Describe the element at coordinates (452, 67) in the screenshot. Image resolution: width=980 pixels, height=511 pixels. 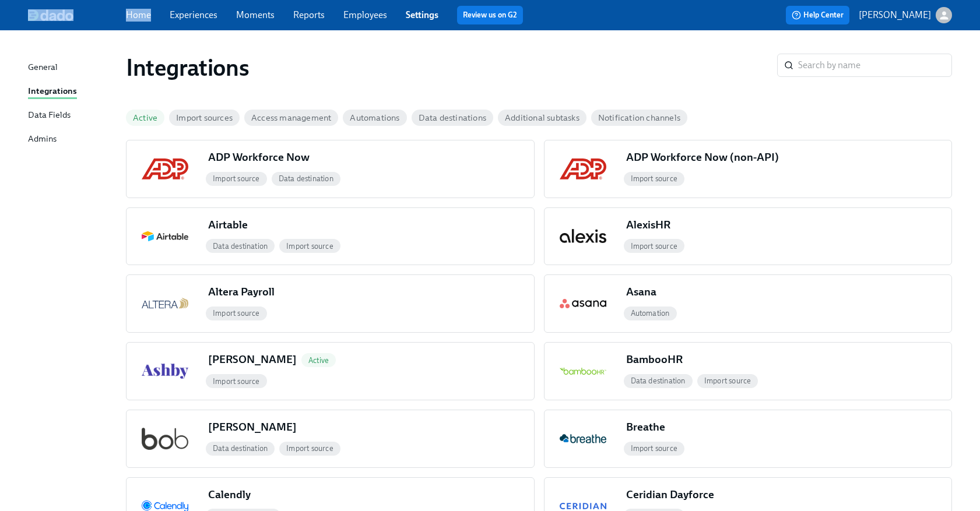
I see `h1: Integrations` at that location.